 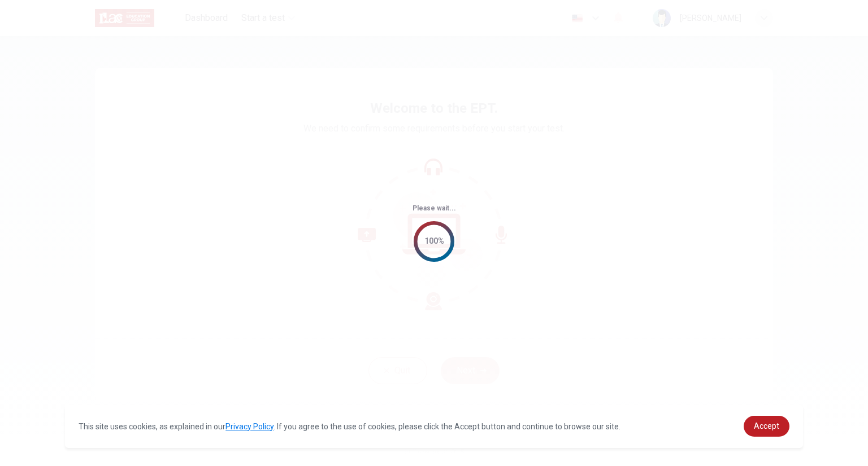 I want to click on a: dismiss cookie message, so click(x=766, y=426).